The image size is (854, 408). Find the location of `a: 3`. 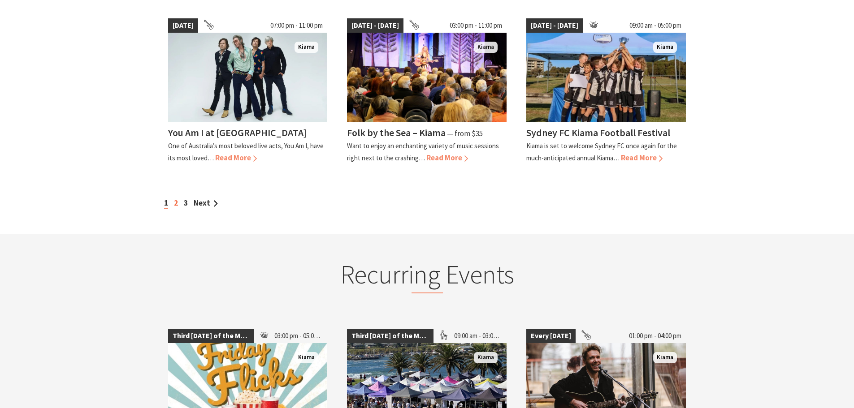

a: 3 is located at coordinates (186, 203).